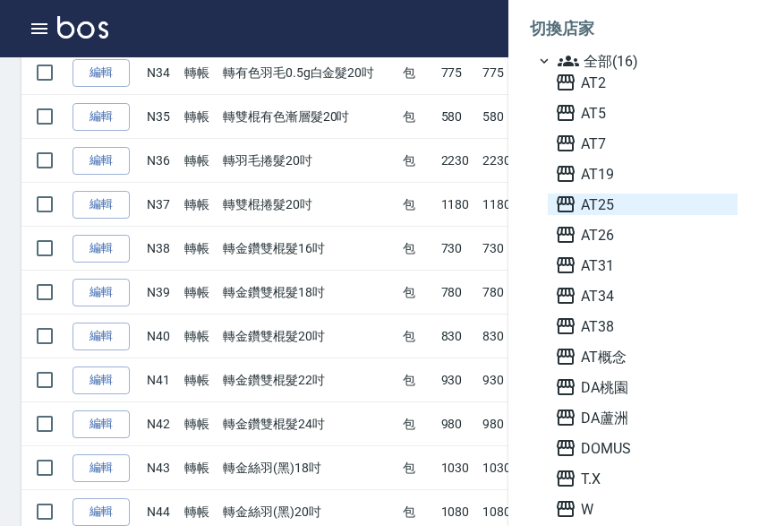 This screenshot has width=759, height=526. What do you see at coordinates (643, 235) in the screenshot?
I see `span: AT26` at bounding box center [643, 235].